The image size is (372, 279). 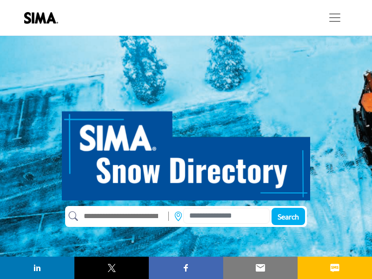 I want to click on img: facebook sharing button, so click(x=186, y=268).